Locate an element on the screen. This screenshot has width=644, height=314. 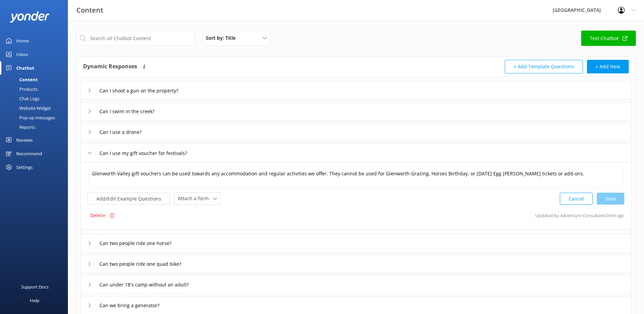
div: Products is located at coordinates (21, 89).